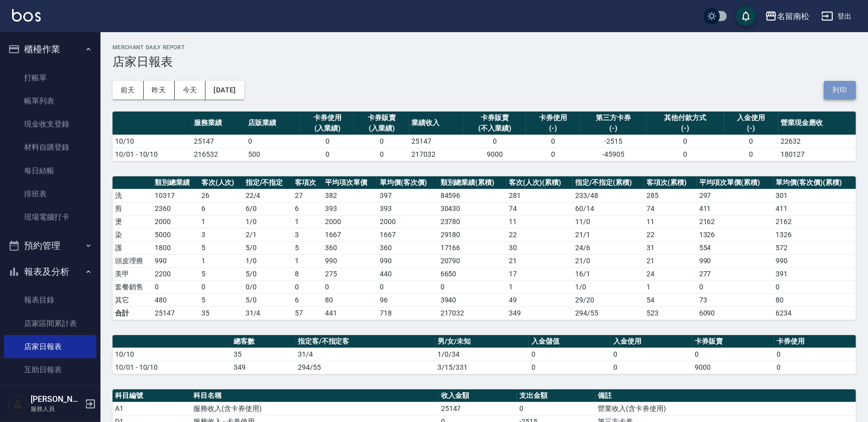 The width and height of the screenshot is (868, 422). I want to click on td: 護, so click(132, 248).